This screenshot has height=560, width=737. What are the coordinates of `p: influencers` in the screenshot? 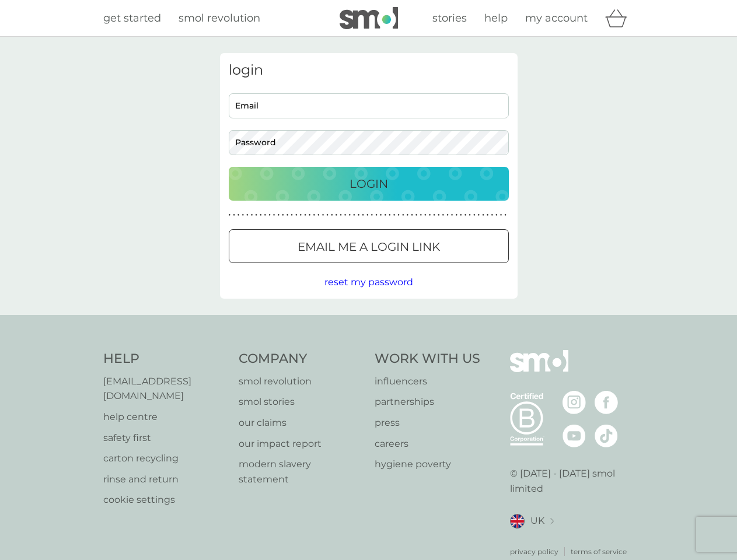 It's located at (427, 381).